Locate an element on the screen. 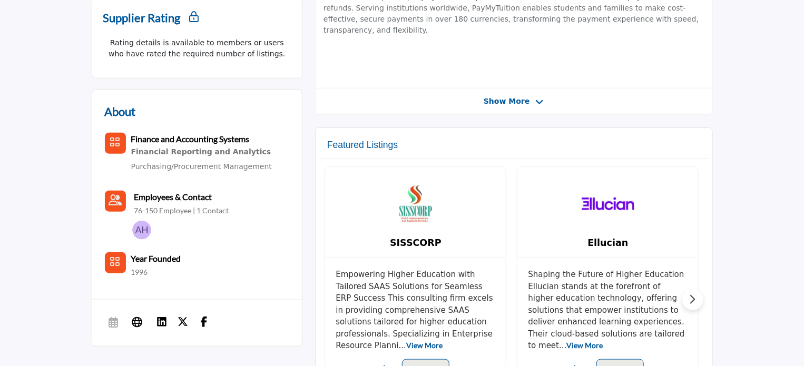 This screenshot has height=366, width=804. span: Show More is located at coordinates (506, 101).